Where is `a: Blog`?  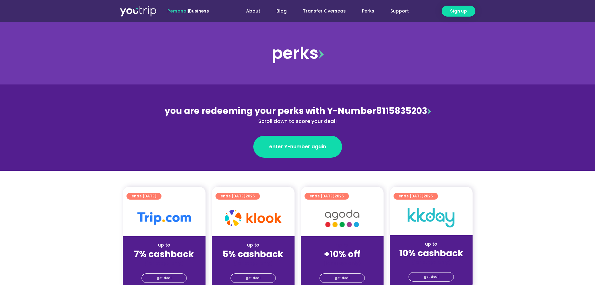 a: Blog is located at coordinates (282, 11).